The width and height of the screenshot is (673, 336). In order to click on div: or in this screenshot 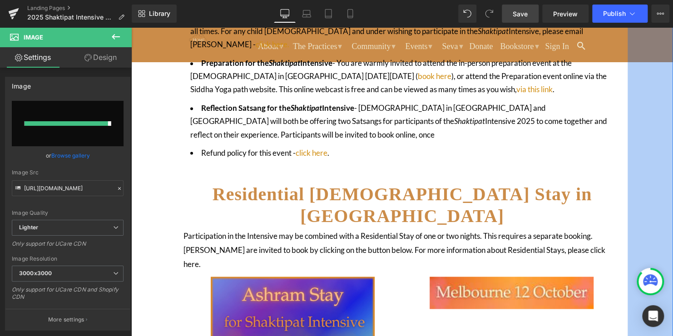, I will do `click(68, 155)`.